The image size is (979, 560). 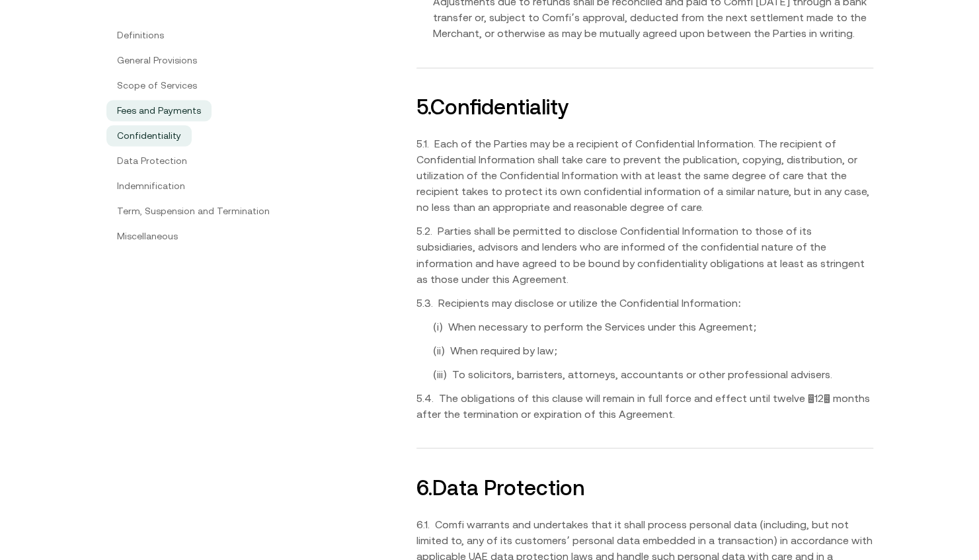 What do you see at coordinates (152, 161) in the screenshot?
I see `a: Data Protection` at bounding box center [152, 161].